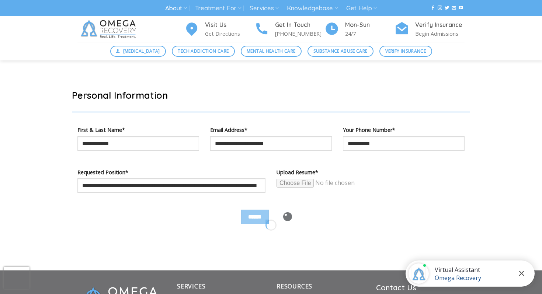 This screenshot has height=294, width=542. Describe the element at coordinates (109, 29) in the screenshot. I see `img: Omega Recovery` at that location.